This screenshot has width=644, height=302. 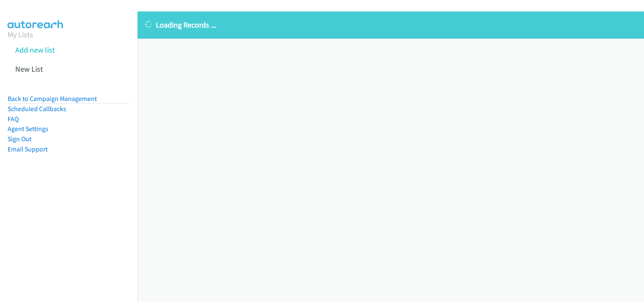 What do you see at coordinates (52, 98) in the screenshot?
I see `a: Back to Campaign Management` at bounding box center [52, 98].